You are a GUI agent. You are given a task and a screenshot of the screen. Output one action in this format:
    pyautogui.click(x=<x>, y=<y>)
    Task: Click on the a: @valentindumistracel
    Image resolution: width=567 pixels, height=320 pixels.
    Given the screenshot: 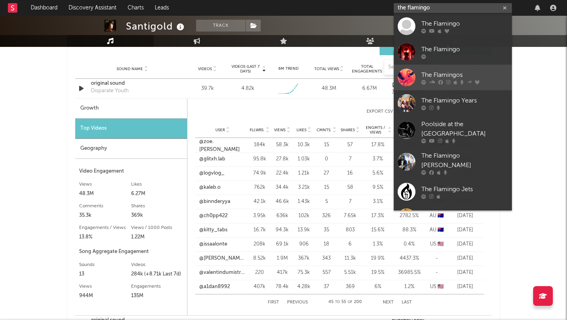 What is the action you would take?
    pyautogui.click(x=223, y=273)
    